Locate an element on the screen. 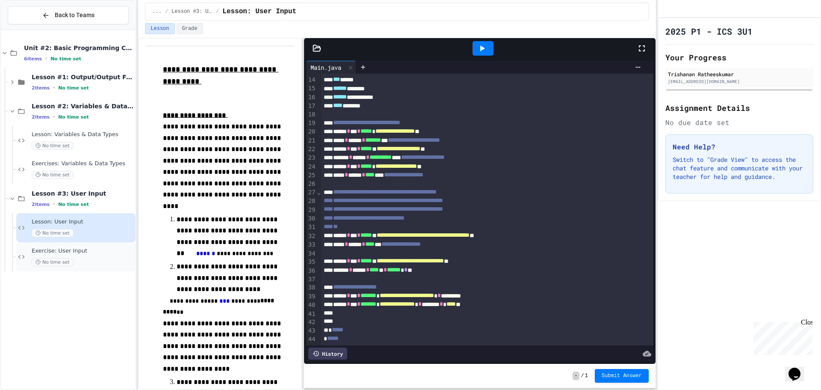  div: 28 is located at coordinates (311, 201).